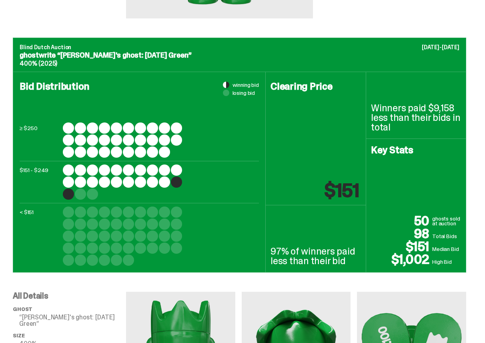 The image size is (485, 343). I want to click on h4: Bid Distribution, so click(139, 99).